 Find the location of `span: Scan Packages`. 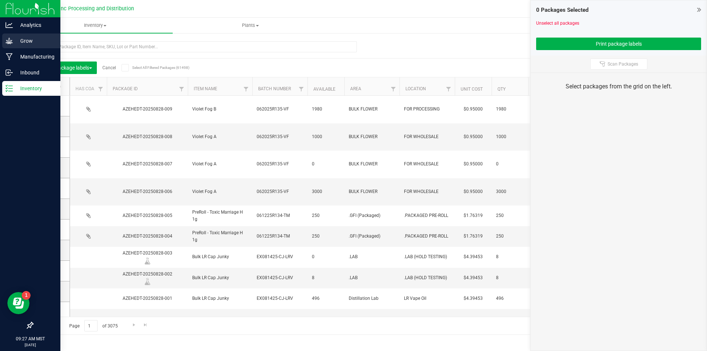

span: Scan Packages is located at coordinates (622, 64).